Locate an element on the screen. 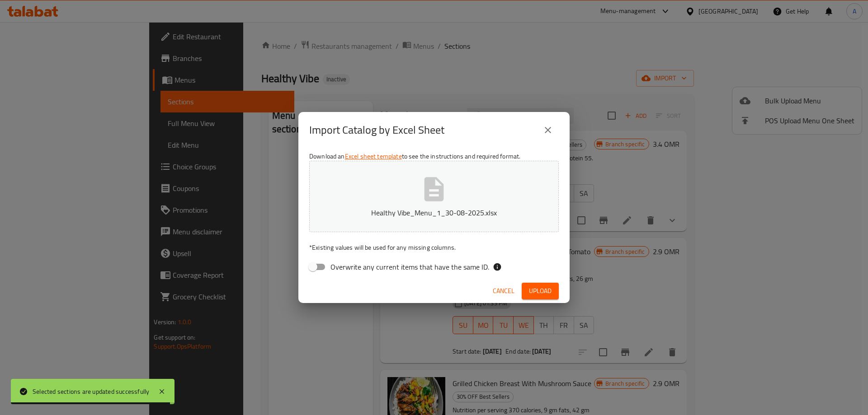  span: Upload is located at coordinates (540, 291).